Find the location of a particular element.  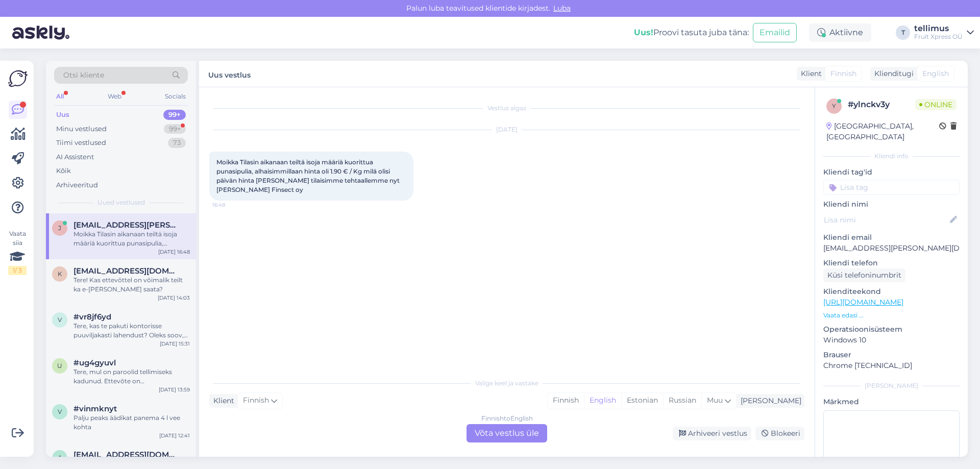

span: 16:48 is located at coordinates (232, 205).